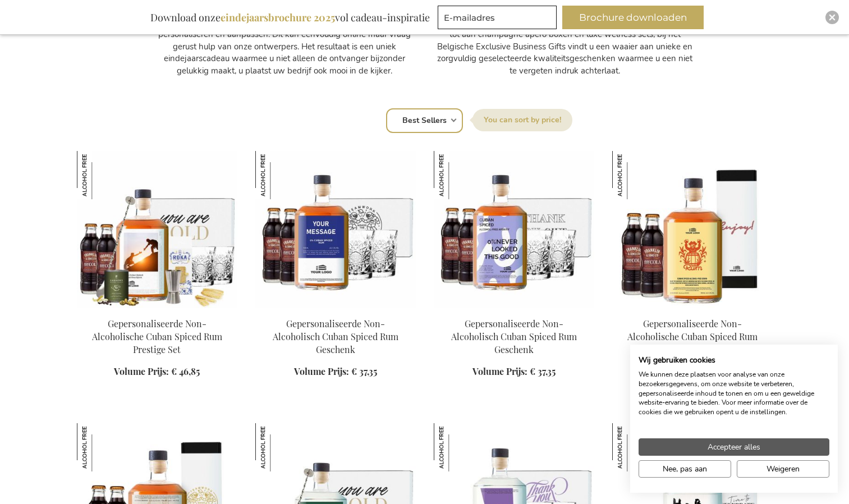  What do you see at coordinates (290, 17) in the screenshot?
I see `div: Download onze vol cadeau-inspiratie` at bounding box center [290, 17].